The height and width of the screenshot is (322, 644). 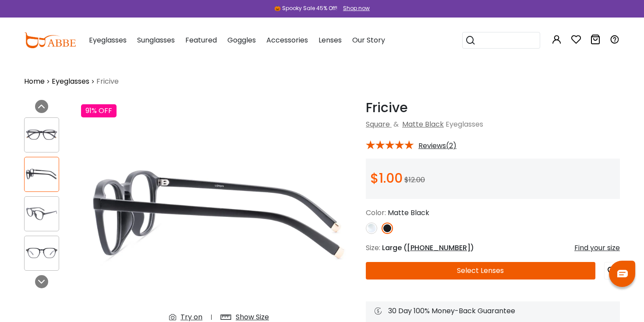 What do you see at coordinates (34, 81) in the screenshot?
I see `a: Home` at bounding box center [34, 81].